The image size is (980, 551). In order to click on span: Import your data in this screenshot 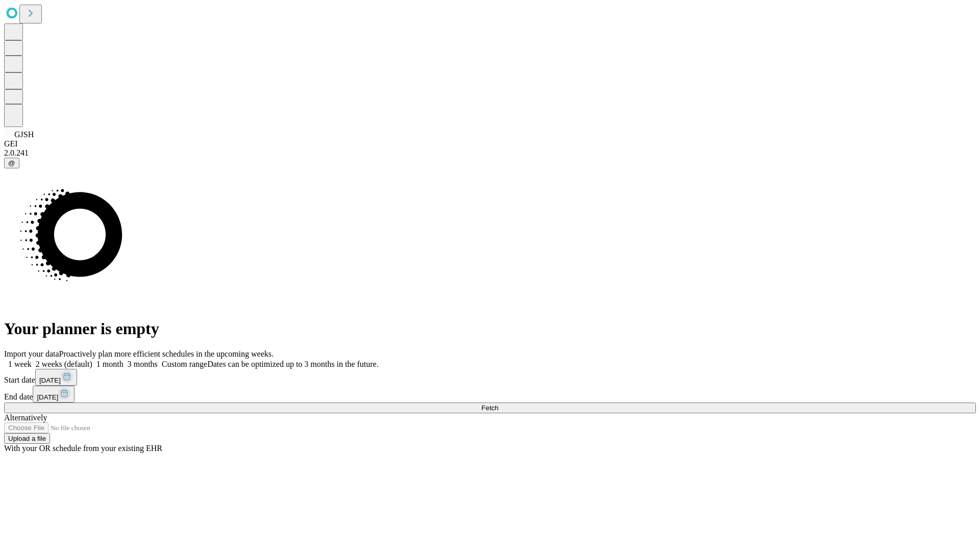, I will do `click(32, 353)`.